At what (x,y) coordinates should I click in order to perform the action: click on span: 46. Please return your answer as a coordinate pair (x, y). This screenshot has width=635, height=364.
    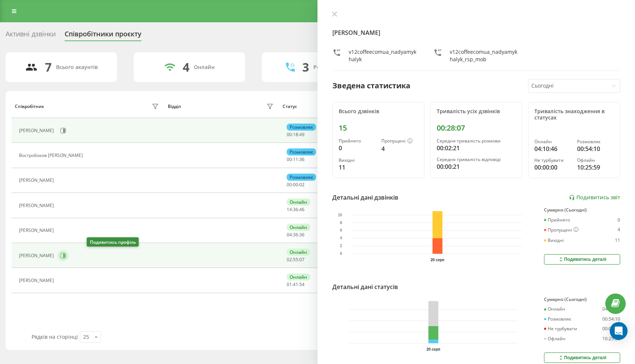
    Looking at the image, I should click on (302, 210).